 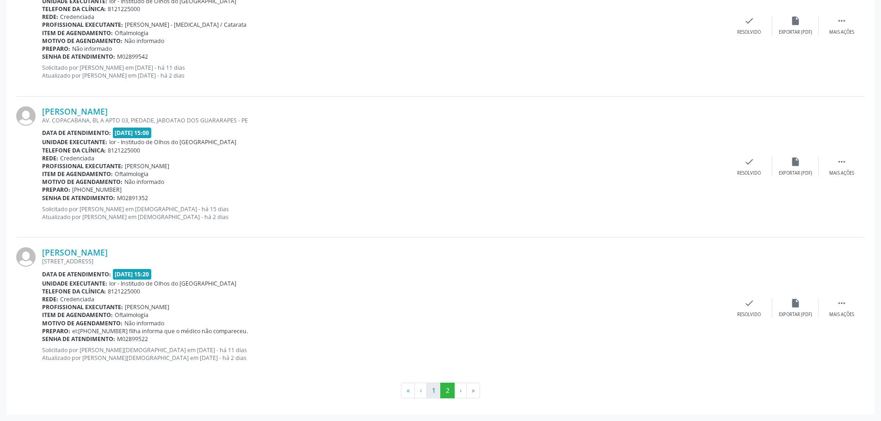 I want to click on ul: Pagination, so click(x=440, y=391).